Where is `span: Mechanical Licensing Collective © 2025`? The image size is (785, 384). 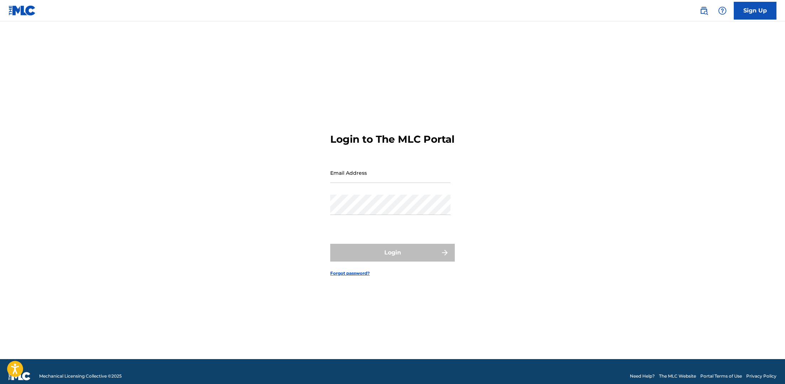
span: Mechanical Licensing Collective © 2025 is located at coordinates (80, 376).